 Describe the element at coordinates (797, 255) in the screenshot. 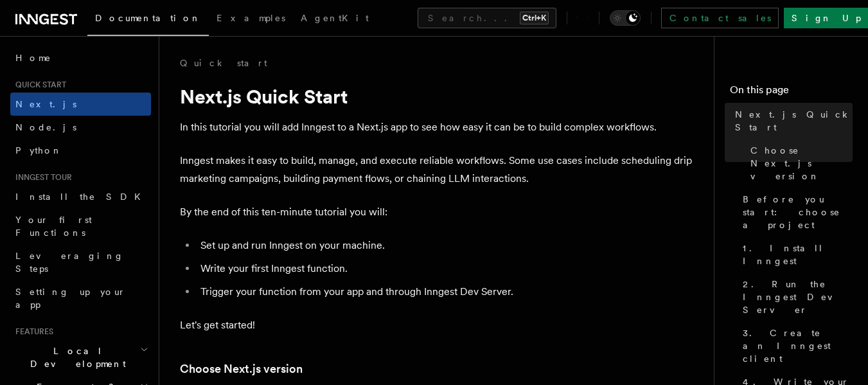

I see `span: 1. Install Inngest` at that location.